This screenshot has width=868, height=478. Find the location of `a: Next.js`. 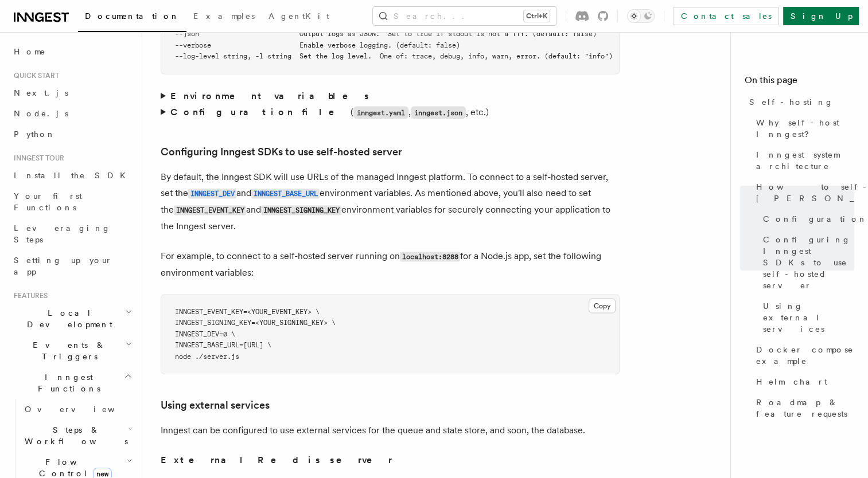

a: Next.js is located at coordinates (72, 93).